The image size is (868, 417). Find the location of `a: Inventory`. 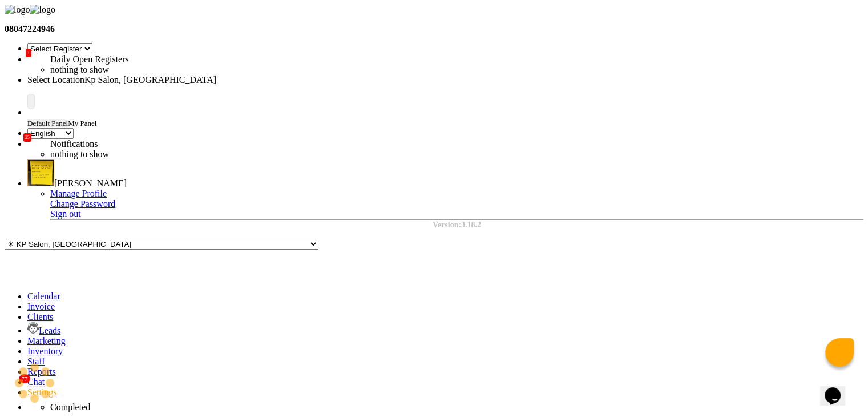

a: Inventory is located at coordinates (45, 351).